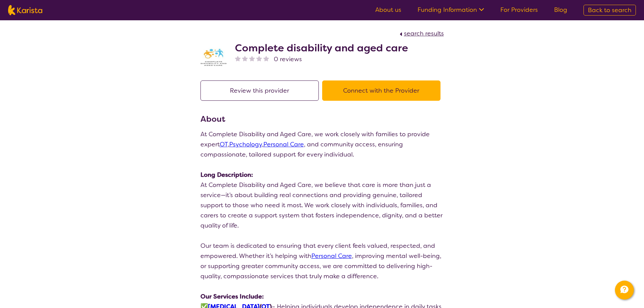 The image size is (644, 308). Describe the element at coordinates (519, 10) in the screenshot. I see `a: For Providers` at that location.